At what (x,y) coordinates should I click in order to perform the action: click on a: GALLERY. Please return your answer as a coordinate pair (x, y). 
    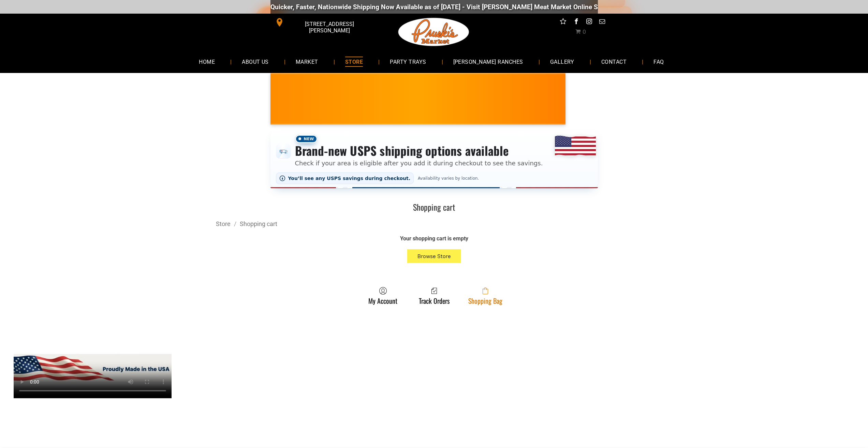
    Looking at the image, I should click on (562, 61).